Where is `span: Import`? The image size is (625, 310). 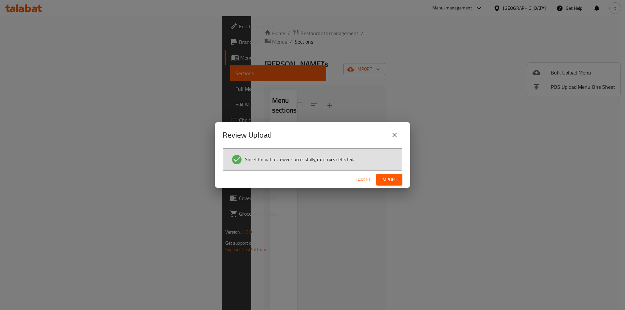
span: Import is located at coordinates (389, 180).